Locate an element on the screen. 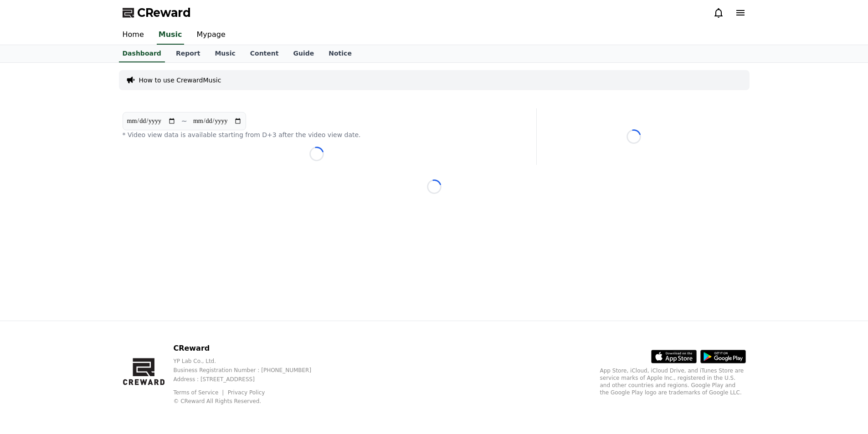  span: CReward is located at coordinates (164, 13).